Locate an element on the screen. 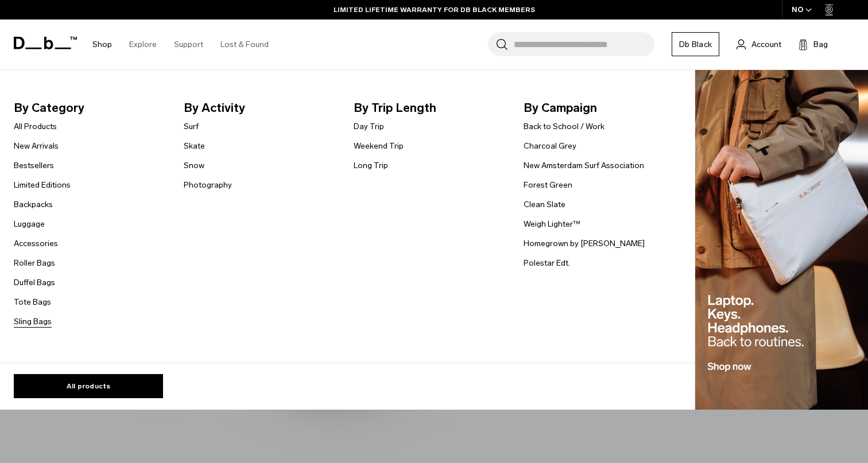  a: Polestar Edt. is located at coordinates (546, 263).